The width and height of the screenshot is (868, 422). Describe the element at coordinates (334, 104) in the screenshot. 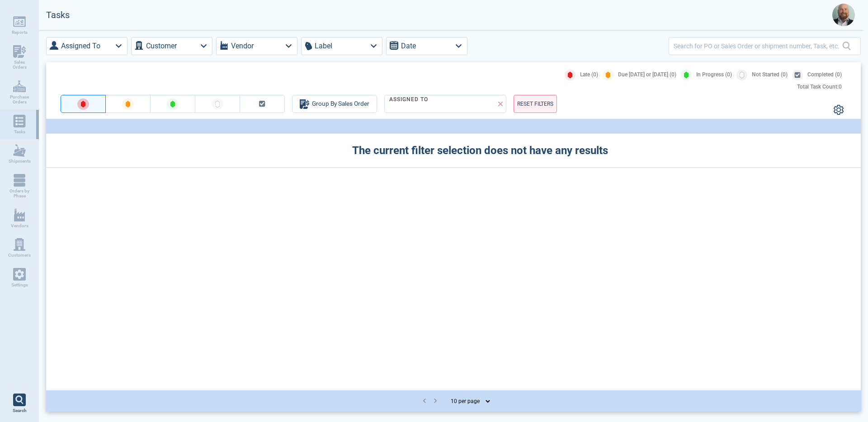

I see `div: Group By Sales Order` at that location.